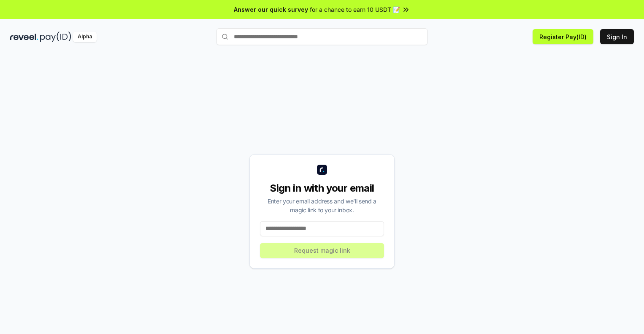 The width and height of the screenshot is (644, 334). Describe the element at coordinates (355, 10) in the screenshot. I see `span: for a chance to earn 10 USDT 📝` at that location.